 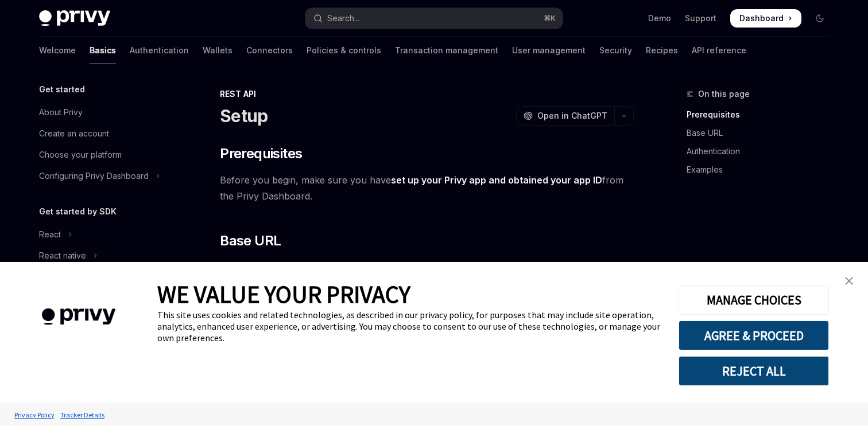 I want to click on a: API reference, so click(x=719, y=50).